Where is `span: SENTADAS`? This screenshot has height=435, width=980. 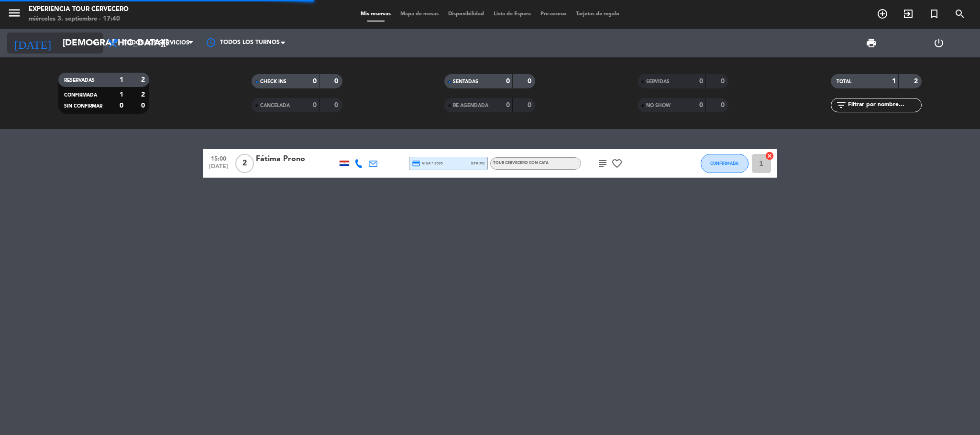 span: SENTADAS is located at coordinates (465, 82).